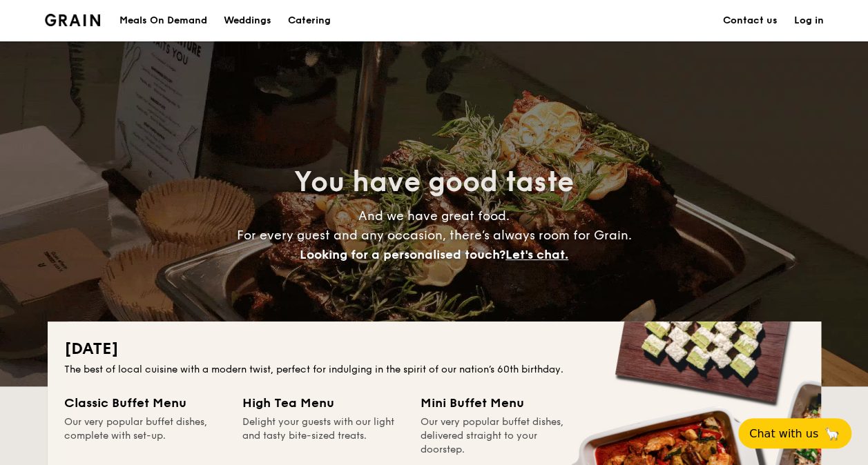 The image size is (868, 465). I want to click on div: Our very popular buffet dishes, delivered straight to your doorstep., so click(501, 436).